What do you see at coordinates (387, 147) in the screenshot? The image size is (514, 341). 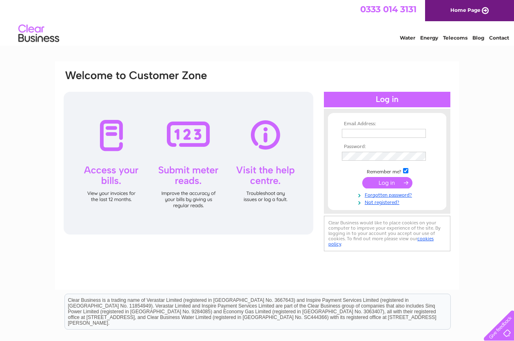 I see `th: Password:` at bounding box center [387, 147].